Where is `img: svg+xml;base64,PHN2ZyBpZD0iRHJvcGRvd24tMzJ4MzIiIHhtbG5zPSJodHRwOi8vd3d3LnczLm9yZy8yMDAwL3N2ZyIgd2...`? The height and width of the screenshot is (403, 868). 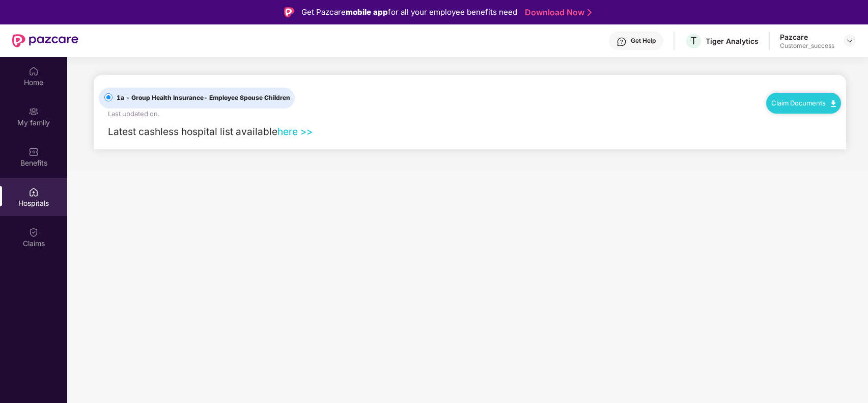 img: svg+xml;base64,PHN2ZyBpZD0iRHJvcGRvd24tMzJ4MzIiIHhtbG5zPSJodHRwOi8vd3d3LnczLm9yZy8yMDAwL3N2ZyIgd2... is located at coordinates (850, 41).